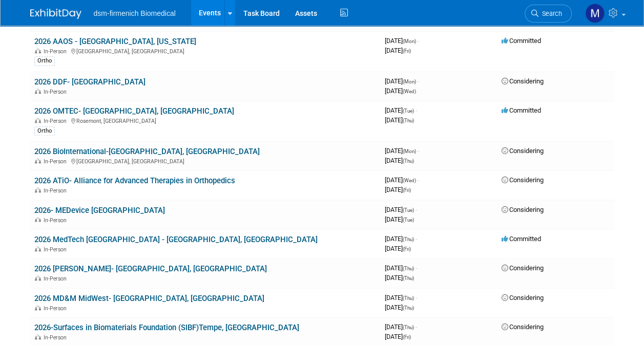  What do you see at coordinates (56, 14) in the screenshot?
I see `img: ExhibitDay` at bounding box center [56, 14].